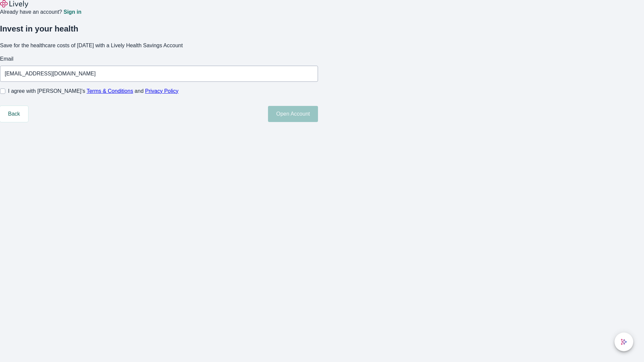 The width and height of the screenshot is (644, 362). I want to click on button: chat, so click(624, 342).